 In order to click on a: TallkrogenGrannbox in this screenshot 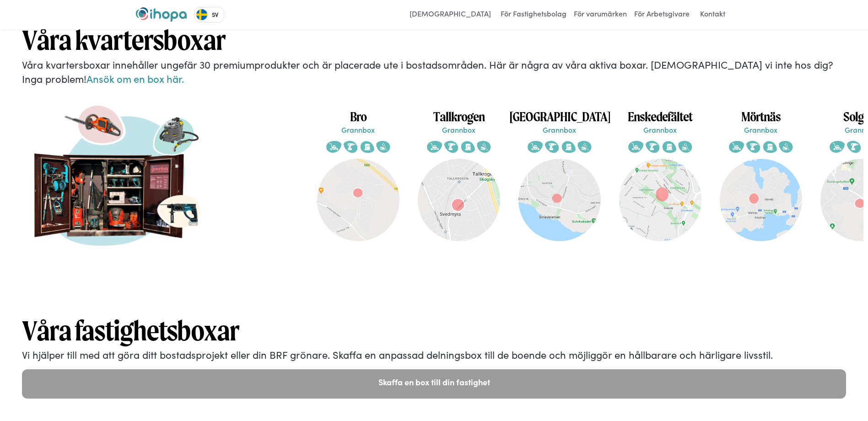, I will do `click(459, 176)`.